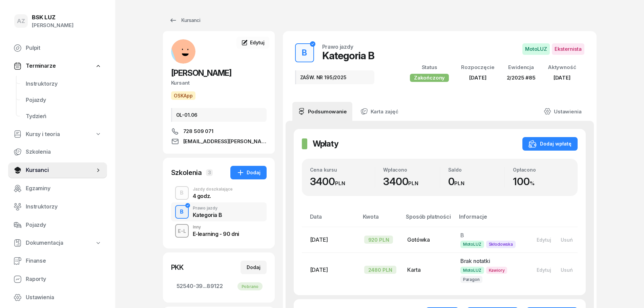 The height and width of the screenshot is (308, 644). What do you see at coordinates (257, 42) in the screenshot?
I see `span: Edytuj` at bounding box center [257, 42].